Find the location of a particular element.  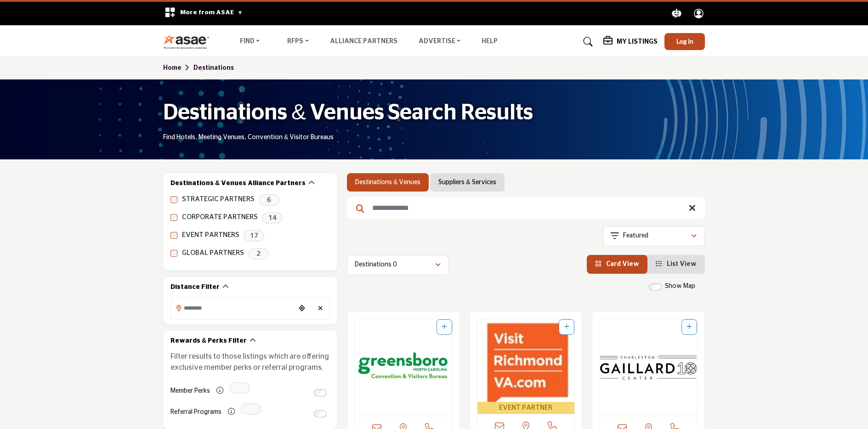

img: Site Logo is located at coordinates (188, 41).